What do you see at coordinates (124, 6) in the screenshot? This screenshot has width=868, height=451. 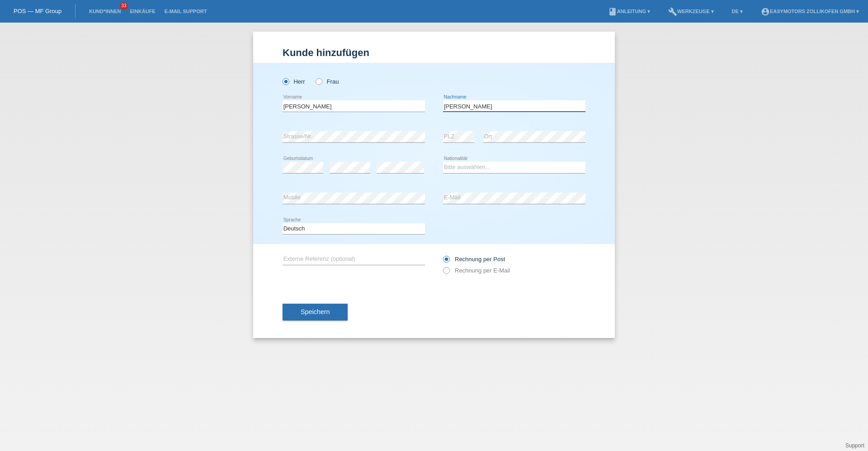 I see `span: 33` at bounding box center [124, 6].